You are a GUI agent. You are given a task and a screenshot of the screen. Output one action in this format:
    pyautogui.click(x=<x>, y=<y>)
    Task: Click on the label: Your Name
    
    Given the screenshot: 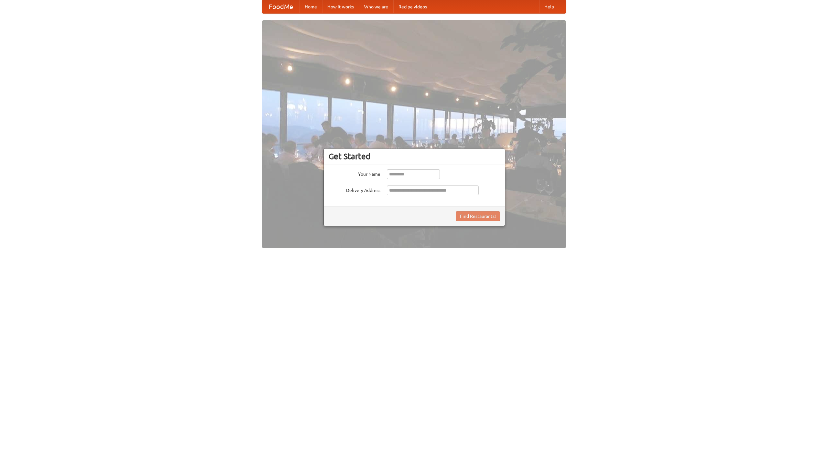 What is the action you would take?
    pyautogui.click(x=355, y=173)
    